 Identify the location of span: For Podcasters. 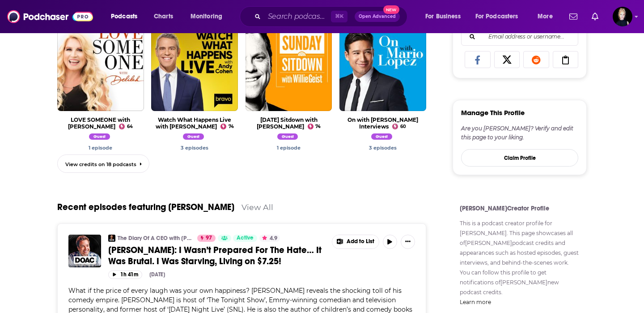
(497, 17).